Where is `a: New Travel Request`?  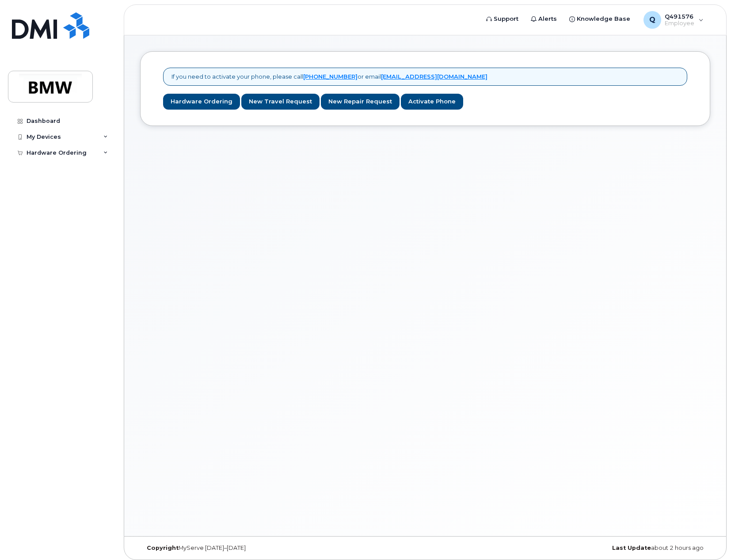
a: New Travel Request is located at coordinates (280, 101).